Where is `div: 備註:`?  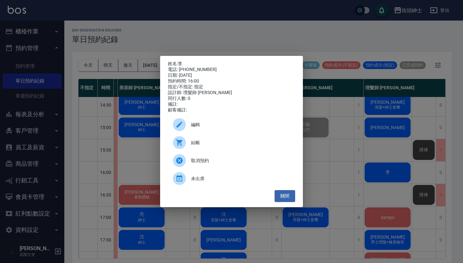
div: 備註: is located at coordinates (231, 104).